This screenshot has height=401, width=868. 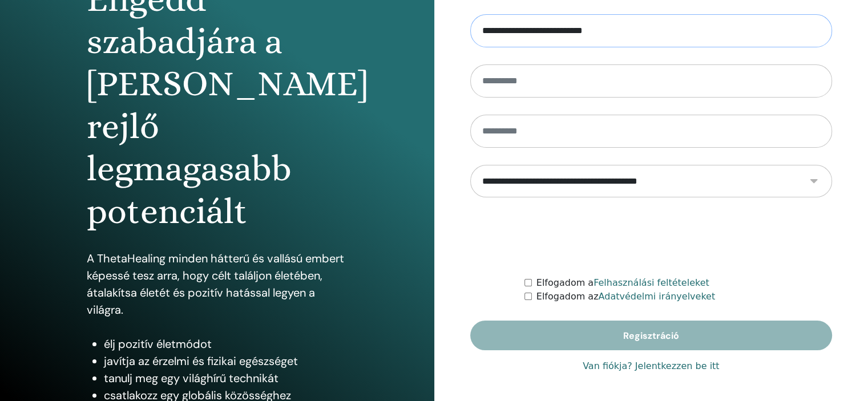 I want to click on a: Van fiókja? Jelentkezzen be itt, so click(x=650, y=366).